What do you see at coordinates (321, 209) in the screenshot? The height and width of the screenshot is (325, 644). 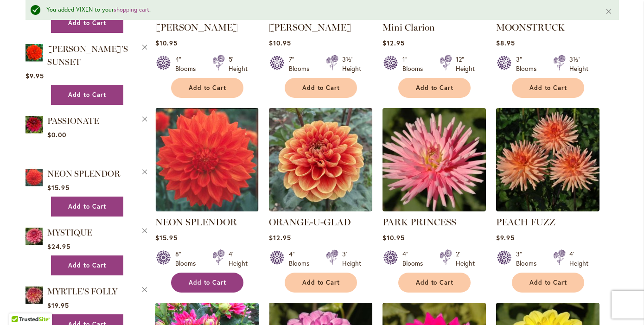 I see `a: Orange-U-Glad` at bounding box center [321, 209].